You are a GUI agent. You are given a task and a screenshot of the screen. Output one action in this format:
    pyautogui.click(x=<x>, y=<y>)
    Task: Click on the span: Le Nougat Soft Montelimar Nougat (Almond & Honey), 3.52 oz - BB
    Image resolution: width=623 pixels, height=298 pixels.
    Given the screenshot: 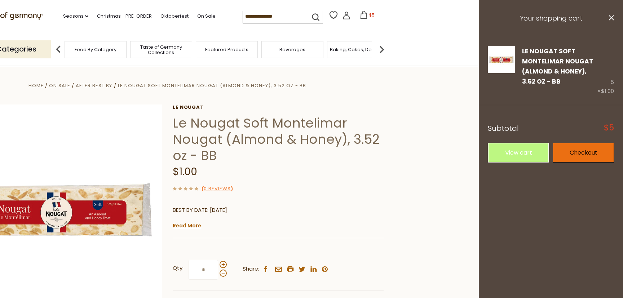 What is the action you would take?
    pyautogui.click(x=212, y=85)
    